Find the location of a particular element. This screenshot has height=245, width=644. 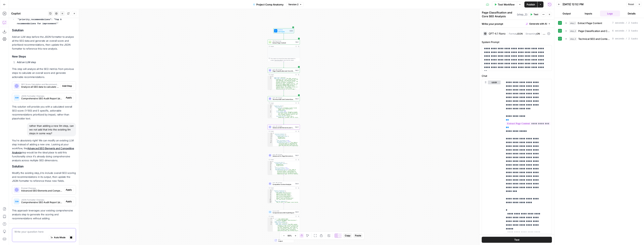

div: Step 3 is located at coordinates (297, 99).